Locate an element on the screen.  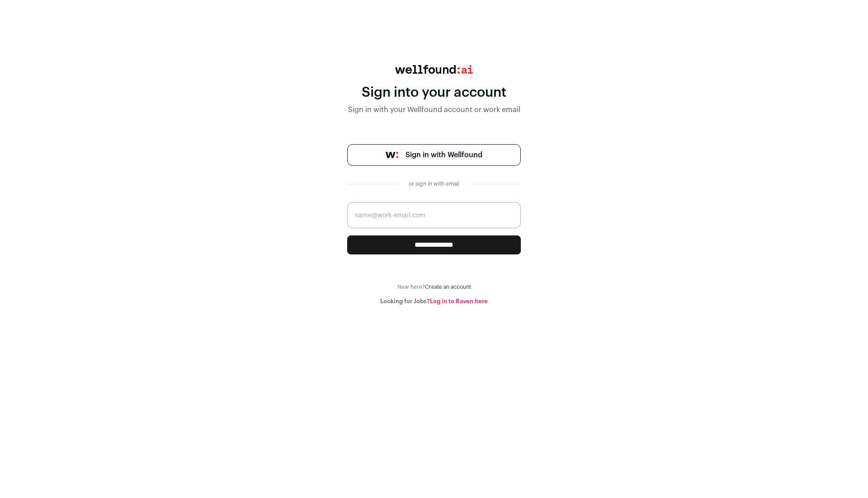
input: name@work-email.com is located at coordinates (434, 215).